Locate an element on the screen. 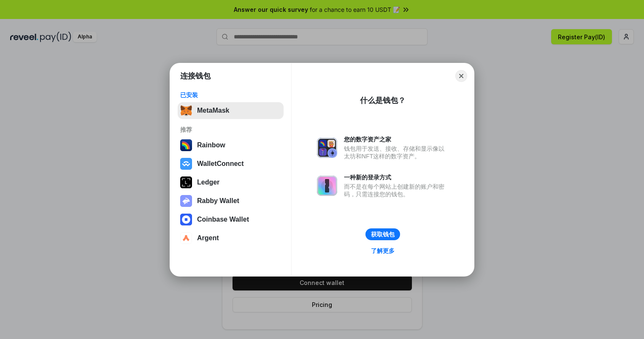 The image size is (644, 339). div: WalletConnect is located at coordinates (220, 164).